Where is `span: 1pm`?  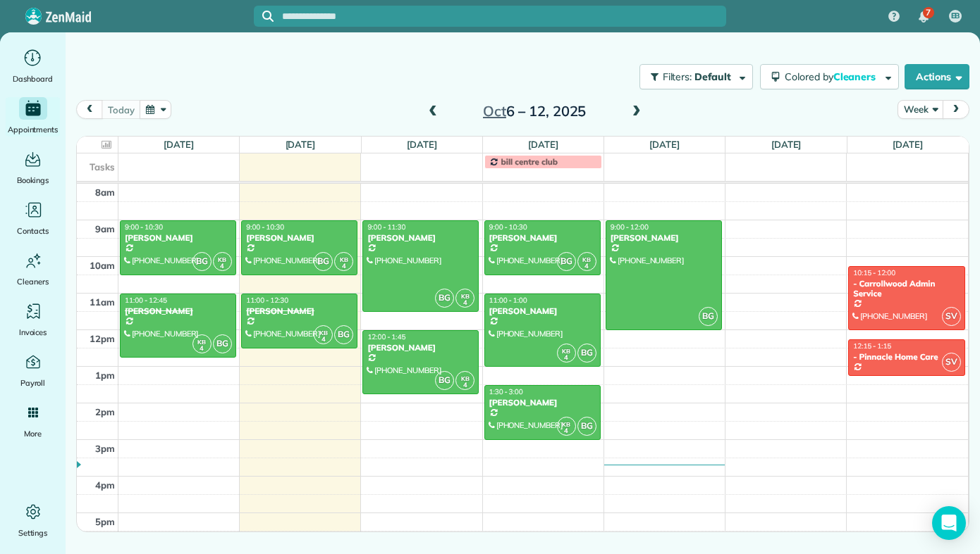
span: 1pm is located at coordinates (105, 375).